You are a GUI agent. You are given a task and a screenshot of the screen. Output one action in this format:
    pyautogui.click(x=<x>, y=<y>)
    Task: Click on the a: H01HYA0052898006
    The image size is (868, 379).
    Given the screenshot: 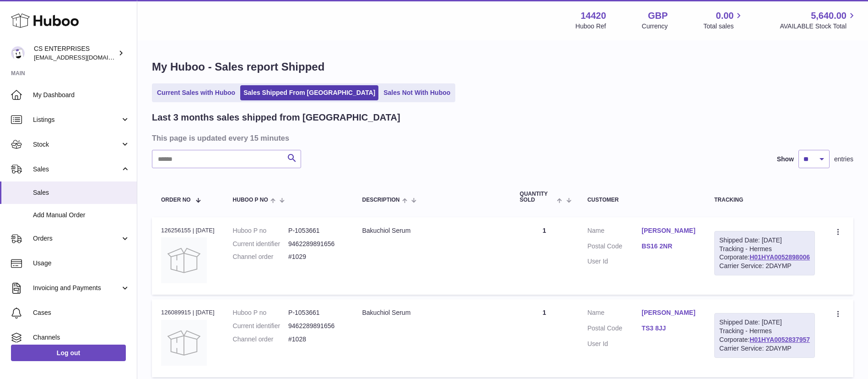 What is the action you would take?
    pyautogui.click(x=779, y=257)
    